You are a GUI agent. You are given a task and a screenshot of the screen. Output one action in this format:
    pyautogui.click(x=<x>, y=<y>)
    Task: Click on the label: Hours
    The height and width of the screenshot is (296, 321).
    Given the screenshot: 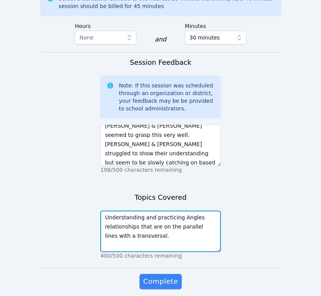 What is the action you would take?
    pyautogui.click(x=106, y=25)
    